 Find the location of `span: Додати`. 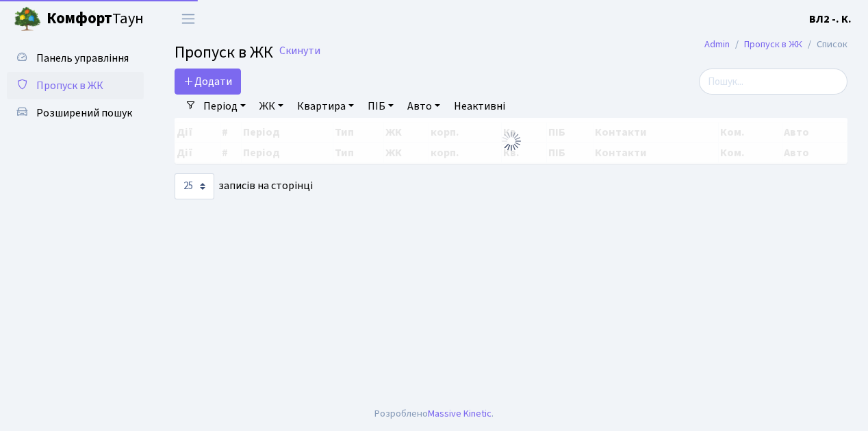

span: Додати is located at coordinates (207, 81).